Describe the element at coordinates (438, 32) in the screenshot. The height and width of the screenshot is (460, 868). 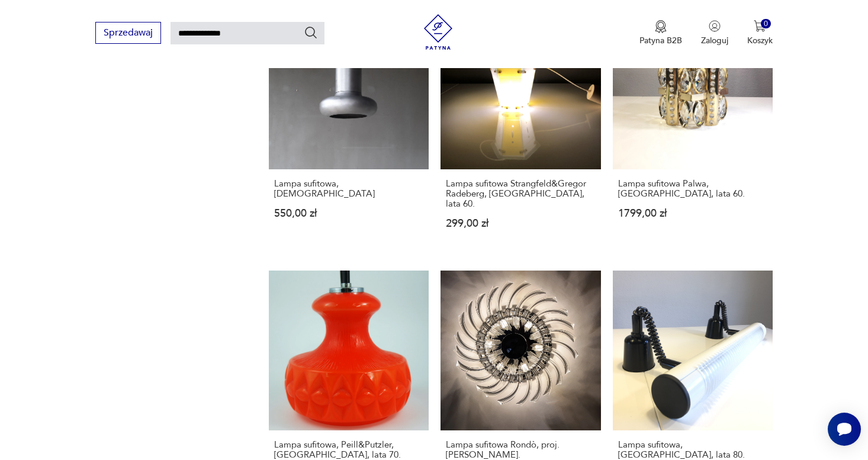
I see `img: Patyna - sklep z meblami i dekoracjami vintage` at that location.